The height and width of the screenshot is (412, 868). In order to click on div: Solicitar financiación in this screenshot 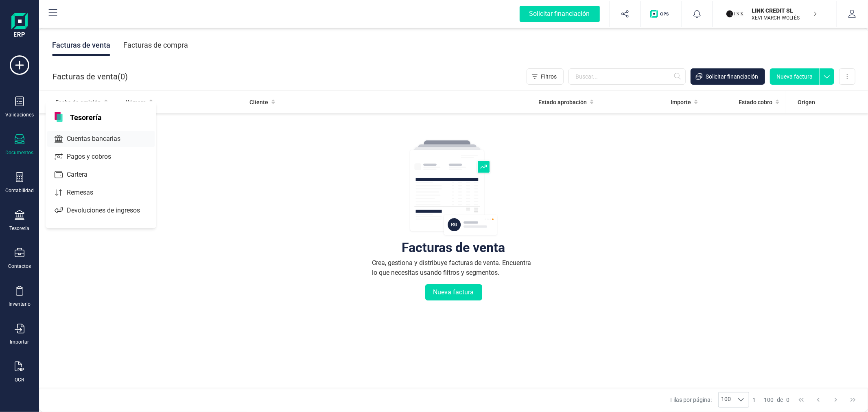, I will do `click(559, 13)`.